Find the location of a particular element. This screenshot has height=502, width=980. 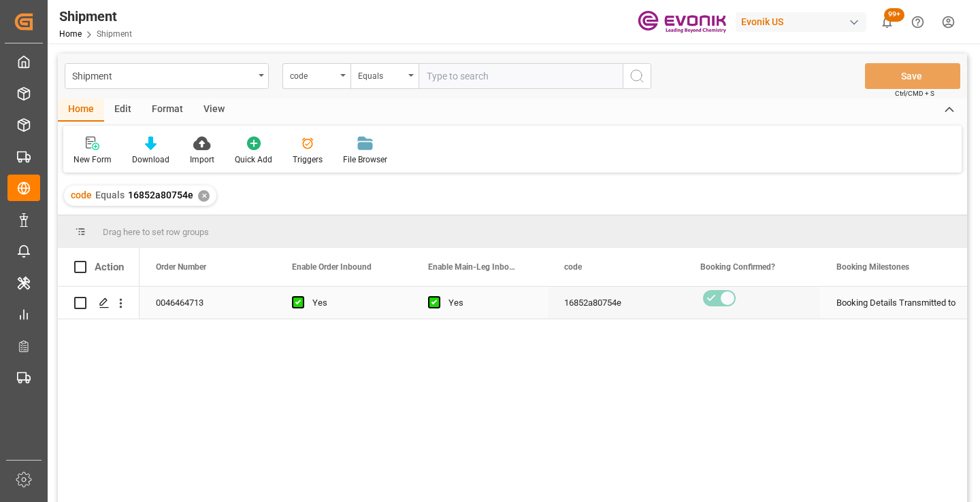

button: Save is located at coordinates (913, 76).